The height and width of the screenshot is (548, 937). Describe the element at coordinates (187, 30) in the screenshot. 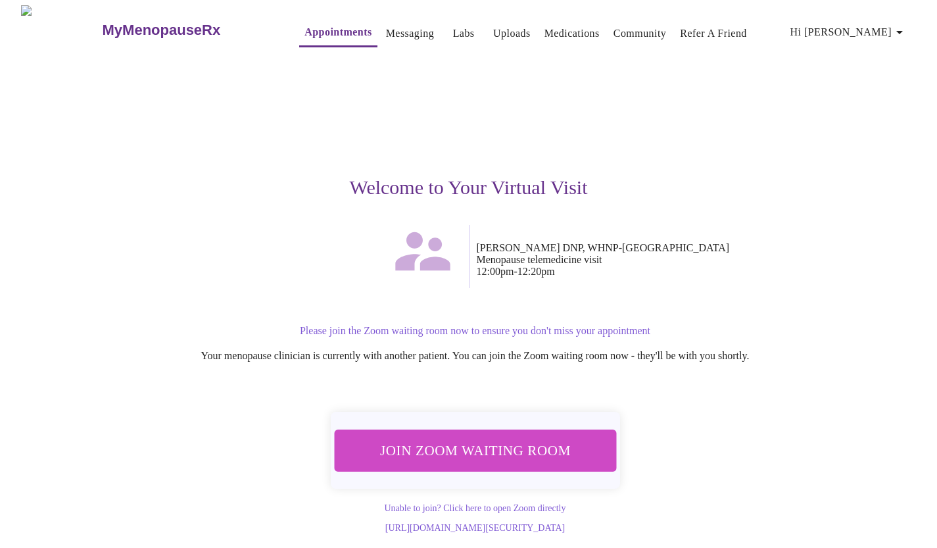

I see `a: MyMenopauseRx` at that location.